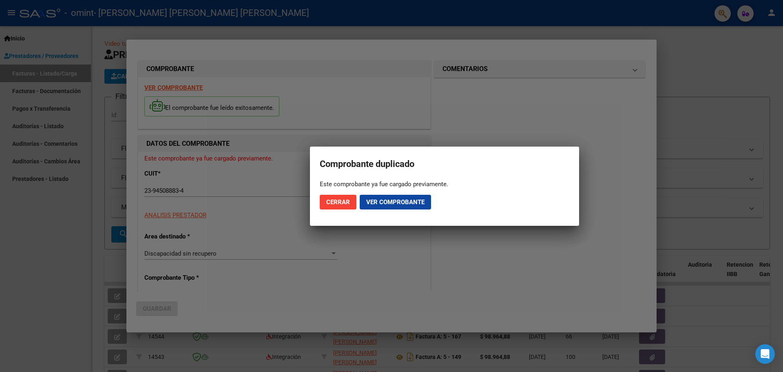  What do you see at coordinates (445, 164) in the screenshot?
I see `h2: Comprobante duplicado` at bounding box center [445, 164].